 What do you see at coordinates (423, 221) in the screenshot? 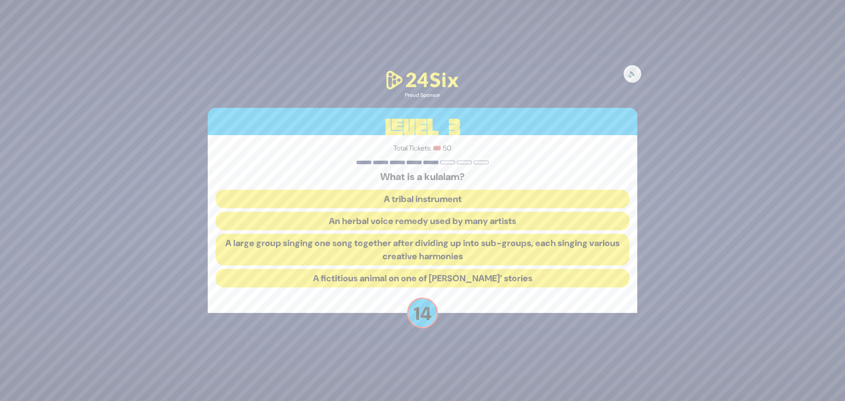
I see `button: An herbal voice remedy used by many artists` at bounding box center [423, 221].